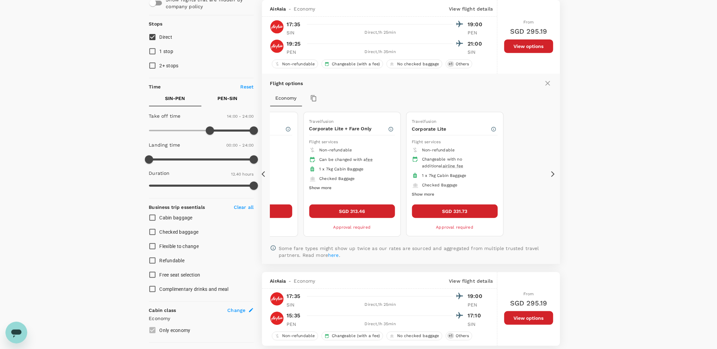 This screenshot has height=349, width=717. Describe the element at coordinates (236, 310) in the screenshot. I see `span: Change` at that location.